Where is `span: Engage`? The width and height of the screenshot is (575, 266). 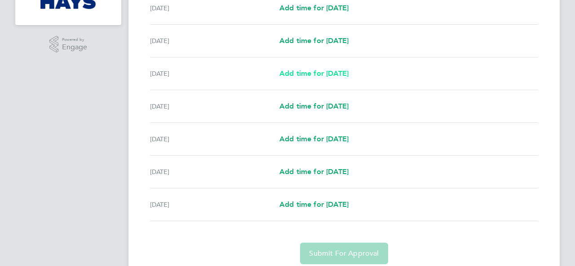 span: Engage is located at coordinates (75, 47).